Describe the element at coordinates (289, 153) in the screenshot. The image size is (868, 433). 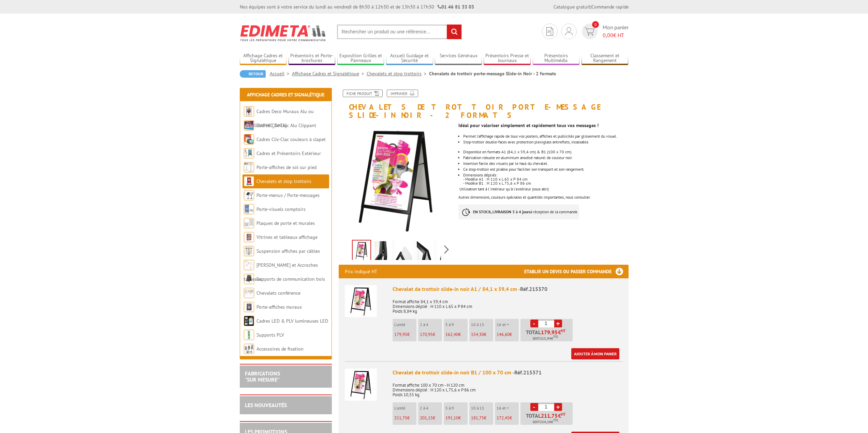
I see `a: Cadres et Présentoirs Extérieur` at that location.